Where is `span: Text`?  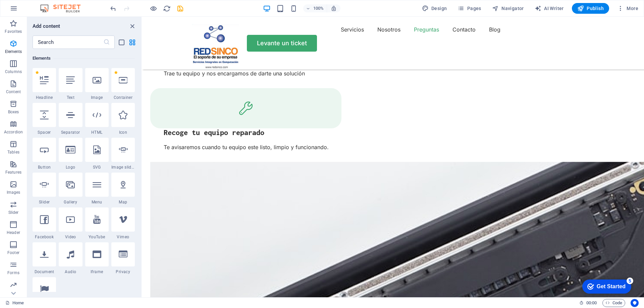 span: Text is located at coordinates (70, 98).